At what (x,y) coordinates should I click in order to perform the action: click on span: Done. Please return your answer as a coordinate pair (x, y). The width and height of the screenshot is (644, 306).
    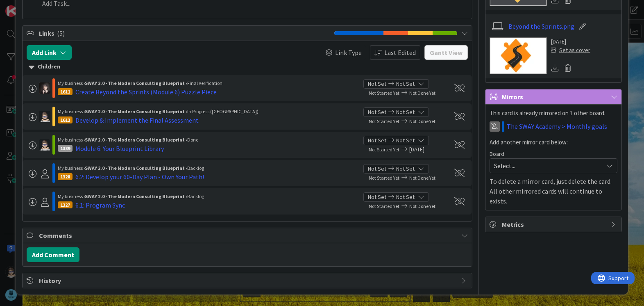
    Looking at the image, I should click on (192, 139).